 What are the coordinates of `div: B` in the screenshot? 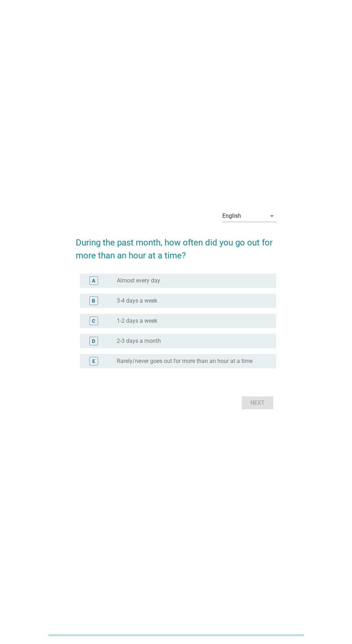 It's located at (94, 301).